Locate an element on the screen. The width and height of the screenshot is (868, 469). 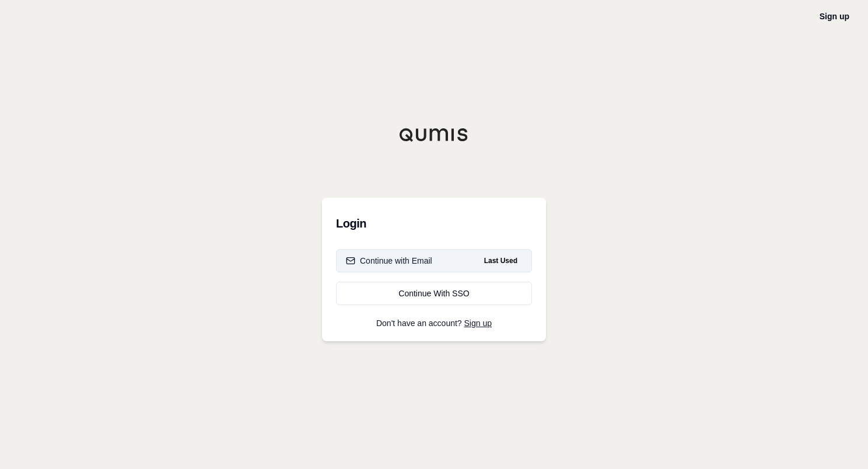
div: Continue with Email is located at coordinates (389, 261).